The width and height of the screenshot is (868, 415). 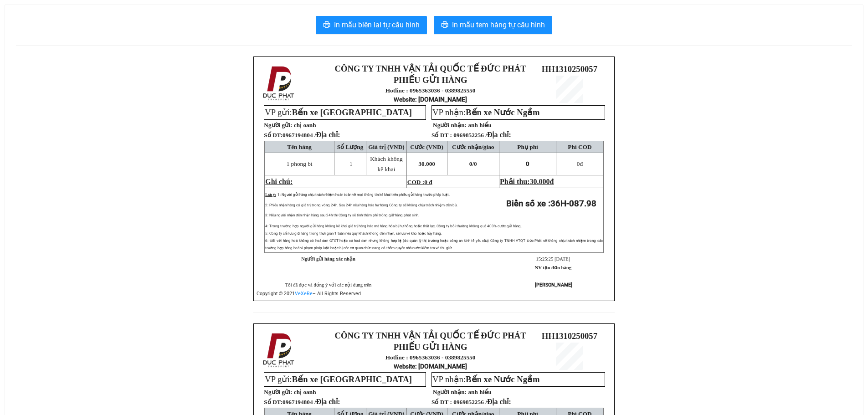 I want to click on span: In mẫu biên lai tự cấu hình, so click(x=377, y=25).